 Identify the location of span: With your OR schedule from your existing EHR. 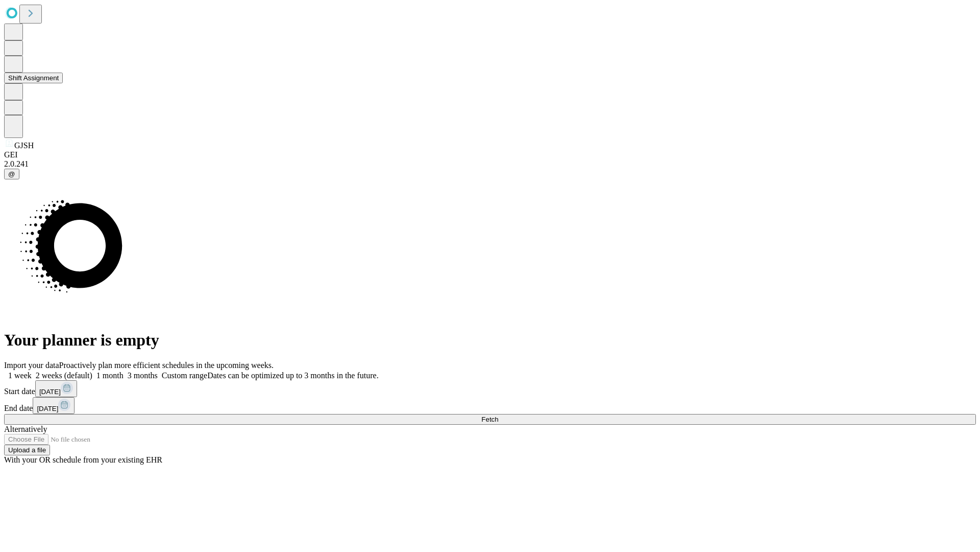
(83, 459).